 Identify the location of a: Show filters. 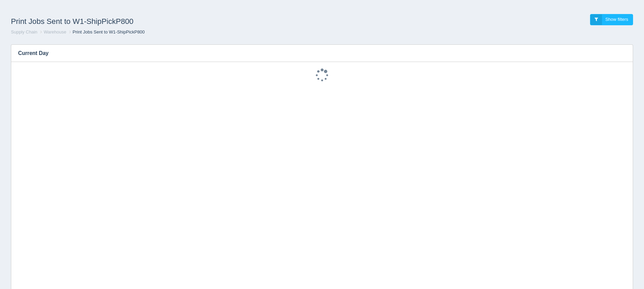
(612, 19).